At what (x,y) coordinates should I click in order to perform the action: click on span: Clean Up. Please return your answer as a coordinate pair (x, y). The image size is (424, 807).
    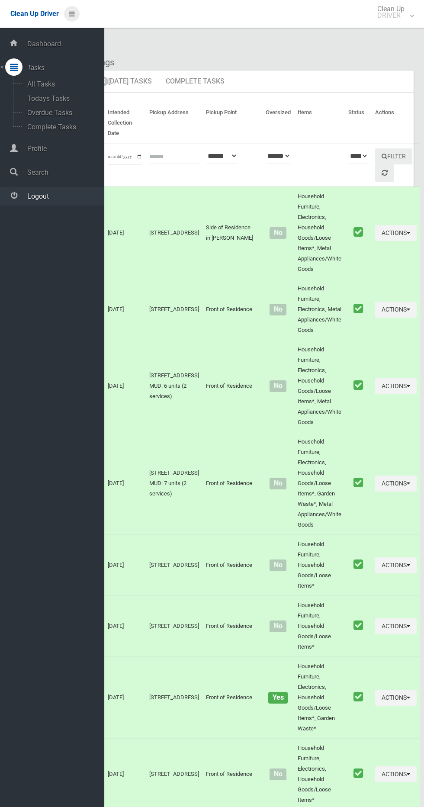
    Looking at the image, I should click on (393, 12).